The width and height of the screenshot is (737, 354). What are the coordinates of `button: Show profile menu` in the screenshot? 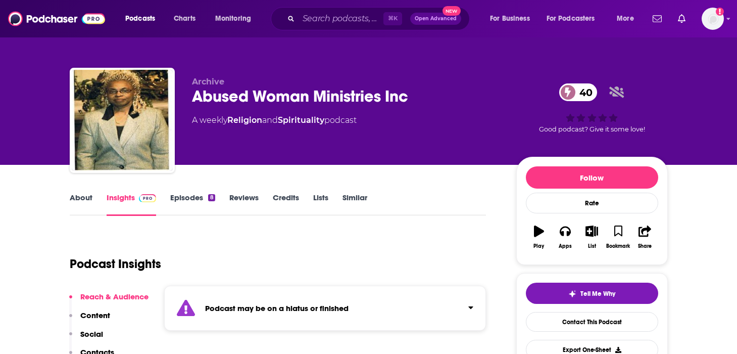 It's located at (713, 19).